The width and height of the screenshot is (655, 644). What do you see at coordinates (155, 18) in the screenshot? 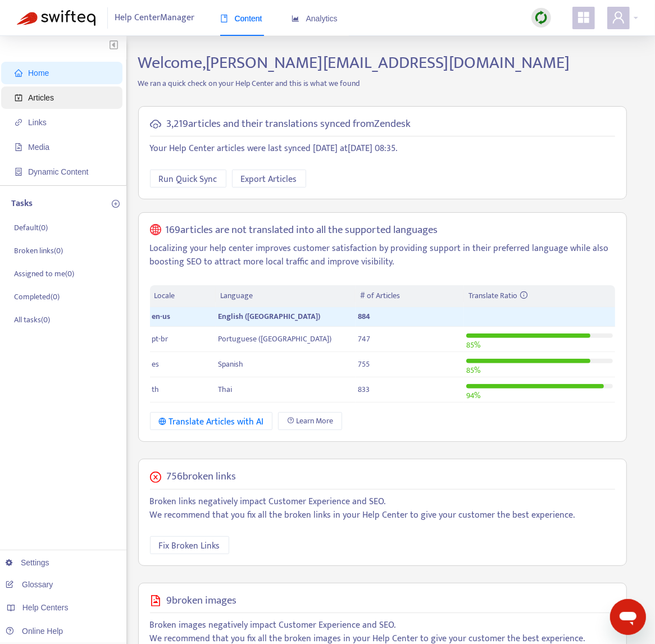
I see `span: Help Center Manager` at bounding box center [155, 18].